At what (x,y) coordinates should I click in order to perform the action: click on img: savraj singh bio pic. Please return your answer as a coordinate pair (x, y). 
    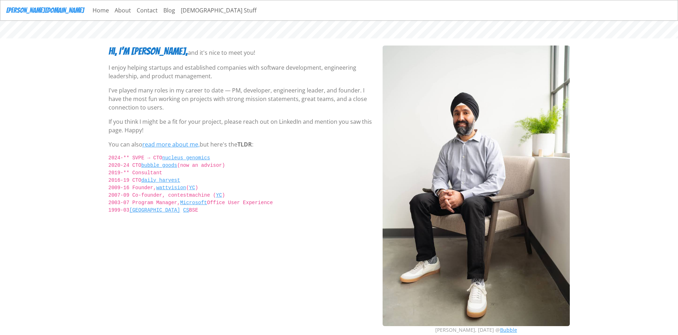
    Looking at the image, I should click on (476, 186).